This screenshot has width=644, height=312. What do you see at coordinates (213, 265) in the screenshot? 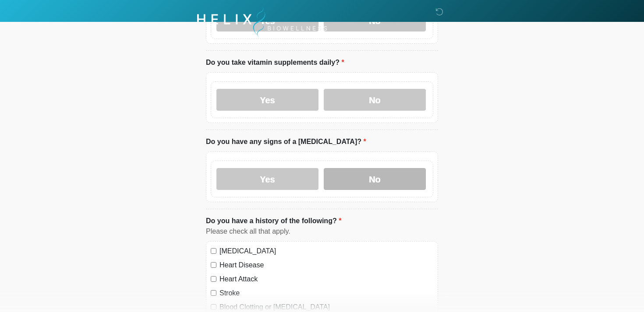
I see `input: Heart Disease` at bounding box center [213, 265].